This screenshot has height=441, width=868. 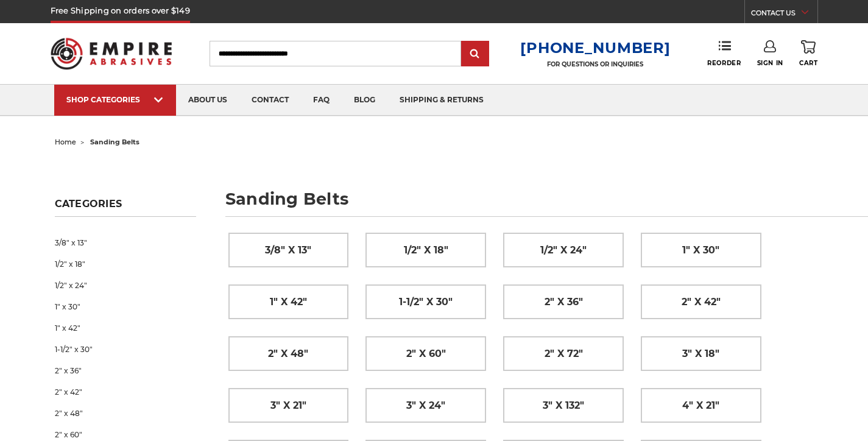 I want to click on a: 3" x 18", so click(x=701, y=353).